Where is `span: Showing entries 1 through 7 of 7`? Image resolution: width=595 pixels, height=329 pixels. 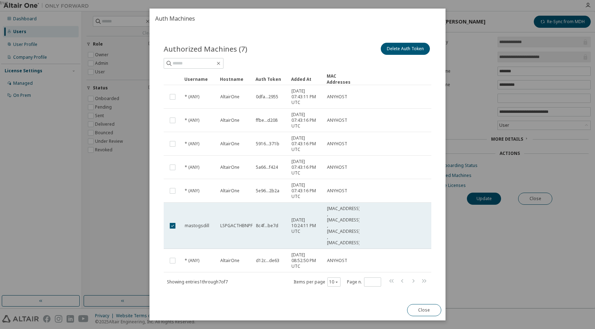
span: Showing entries 1 through 7 of 7 is located at coordinates (197, 281).